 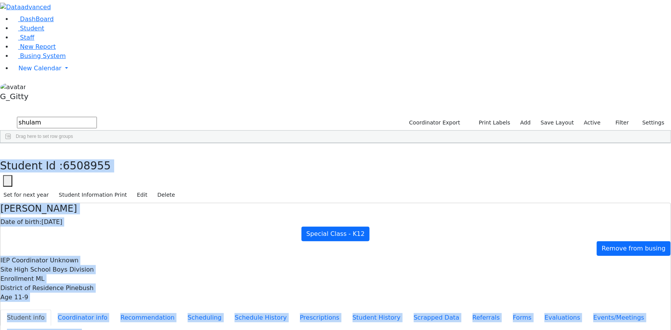 What do you see at coordinates (341, 68) in the screenshot?
I see `a: New Calendar` at bounding box center [341, 68].